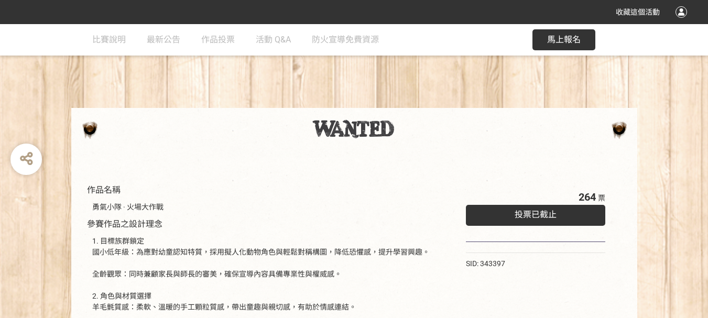 The image size is (708, 318). Describe the element at coordinates (345, 40) in the screenshot. I see `a: 防火宣導免費資源` at that location.